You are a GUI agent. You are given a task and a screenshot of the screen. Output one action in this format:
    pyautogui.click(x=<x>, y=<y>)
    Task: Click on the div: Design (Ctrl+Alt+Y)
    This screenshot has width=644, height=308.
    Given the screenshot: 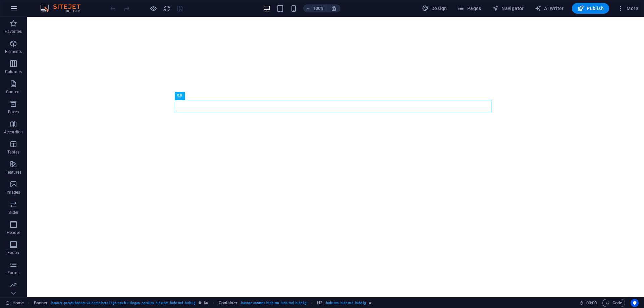 What is the action you would take?
    pyautogui.click(x=434, y=8)
    